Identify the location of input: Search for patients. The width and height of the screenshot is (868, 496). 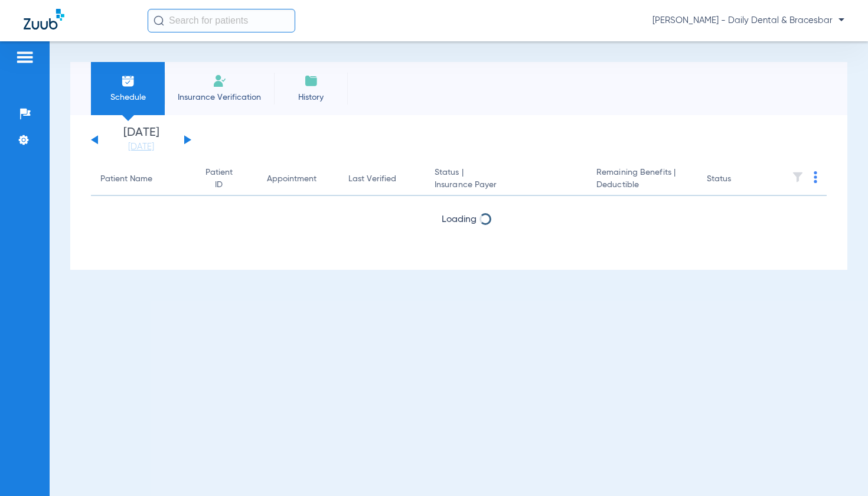
(221, 20).